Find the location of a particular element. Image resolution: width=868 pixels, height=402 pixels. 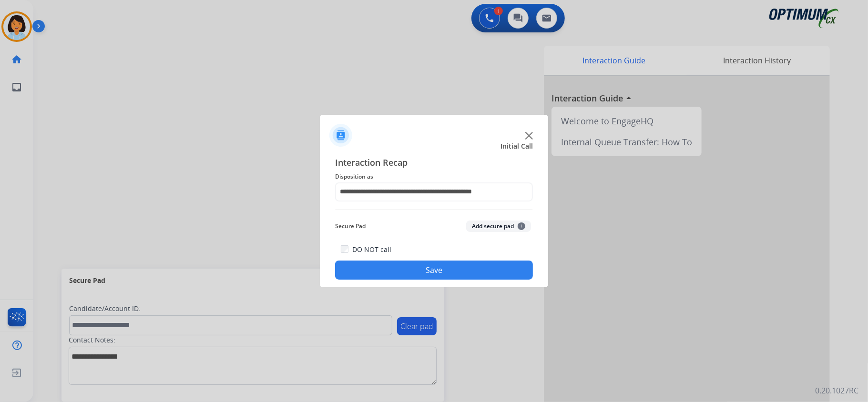

span: Secure Pad is located at coordinates (351, 226).